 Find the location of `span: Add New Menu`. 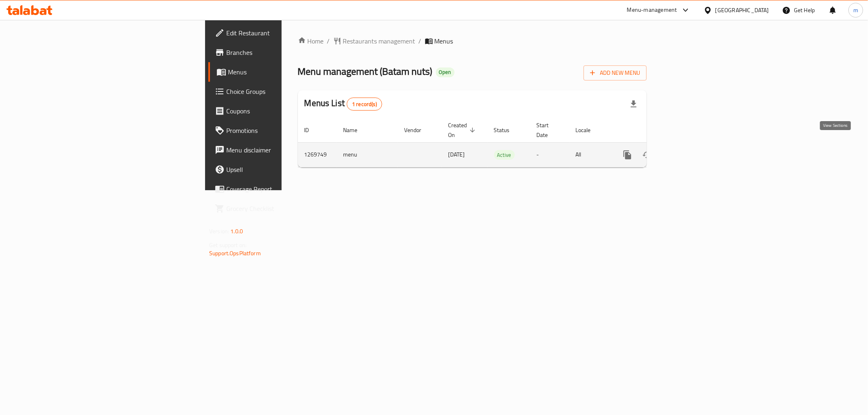

span: Add New Menu is located at coordinates (615, 73).